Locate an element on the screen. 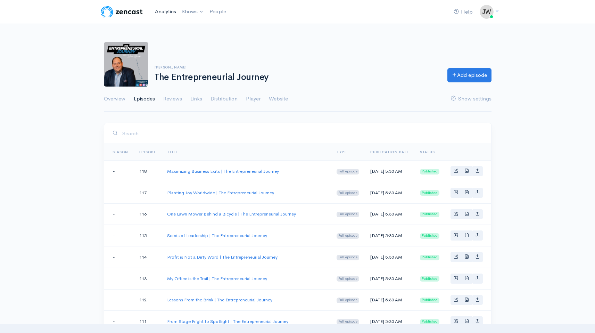 The width and height of the screenshot is (595, 333). a: Season is located at coordinates (121, 152).